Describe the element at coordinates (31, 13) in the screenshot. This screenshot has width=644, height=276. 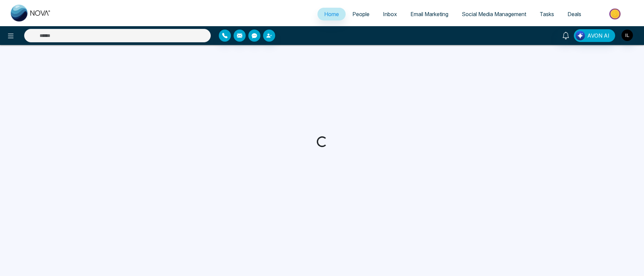
I see `img: Nova CRM Logo` at that location.